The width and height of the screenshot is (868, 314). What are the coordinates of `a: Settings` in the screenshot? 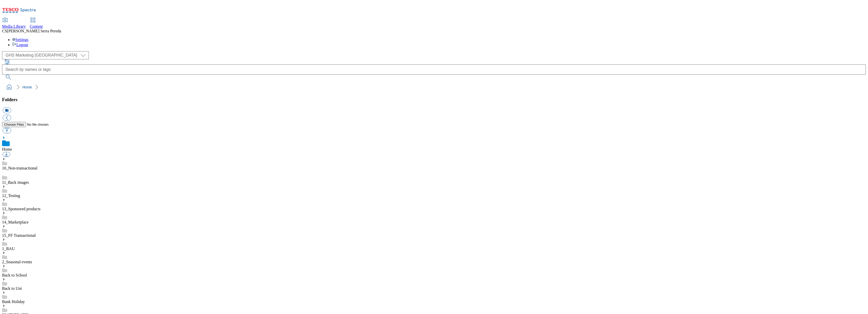 It's located at (21, 39).